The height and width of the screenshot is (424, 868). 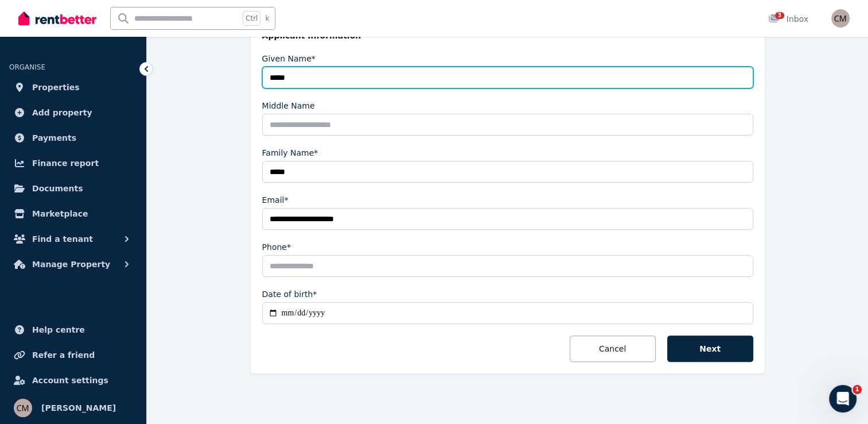 What do you see at coordinates (73, 330) in the screenshot?
I see `a: Help centre` at bounding box center [73, 330].